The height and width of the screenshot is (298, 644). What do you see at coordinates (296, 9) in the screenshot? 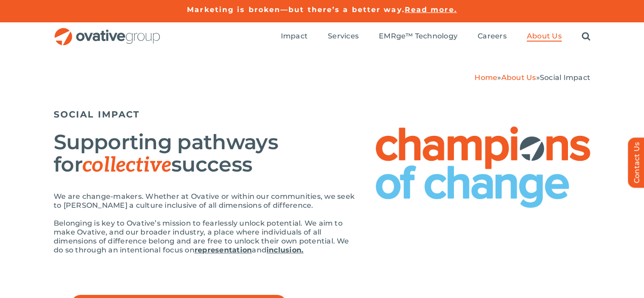
I see `a: Marketing is broken—but there’s a better way.` at bounding box center [296, 9].